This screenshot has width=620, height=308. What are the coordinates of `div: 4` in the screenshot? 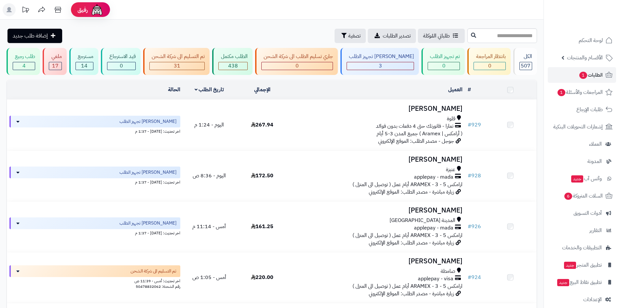 It's located at (24, 66).